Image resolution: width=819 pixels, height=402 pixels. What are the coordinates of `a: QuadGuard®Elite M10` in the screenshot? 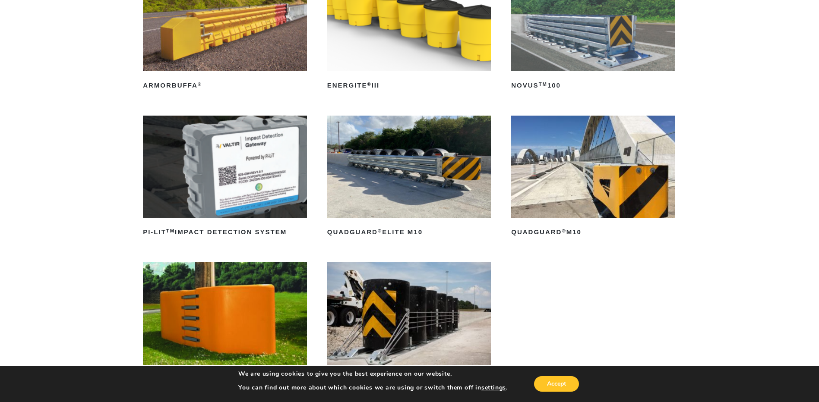 It's located at (409, 177).